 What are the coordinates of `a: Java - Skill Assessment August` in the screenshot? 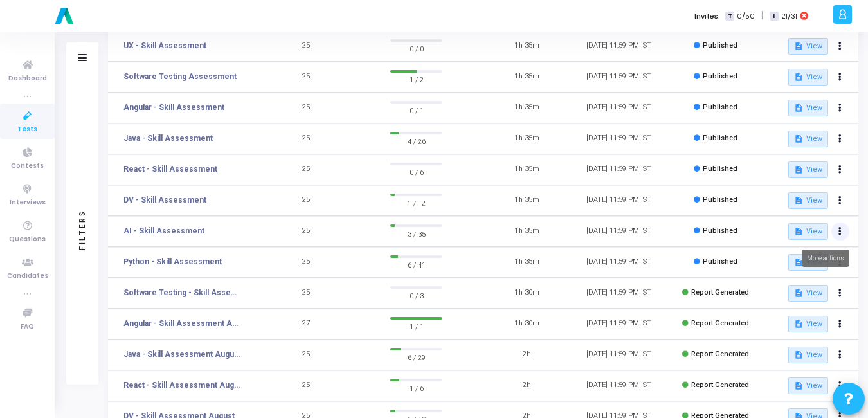 It's located at (182, 355).